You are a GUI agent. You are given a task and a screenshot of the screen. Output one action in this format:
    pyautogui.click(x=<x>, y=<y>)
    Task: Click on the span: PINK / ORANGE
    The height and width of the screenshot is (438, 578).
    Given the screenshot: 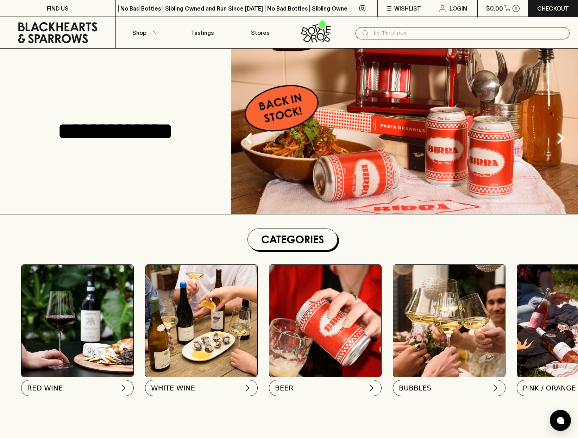 What is the action you would take?
    pyautogui.click(x=549, y=388)
    